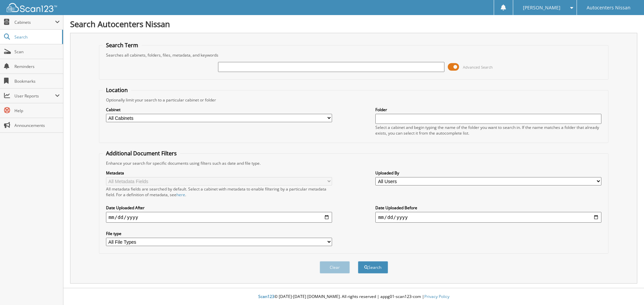 Image resolution: width=644 pixels, height=305 pixels. What do you see at coordinates (489, 110) in the screenshot?
I see `label: Folder` at bounding box center [489, 110].